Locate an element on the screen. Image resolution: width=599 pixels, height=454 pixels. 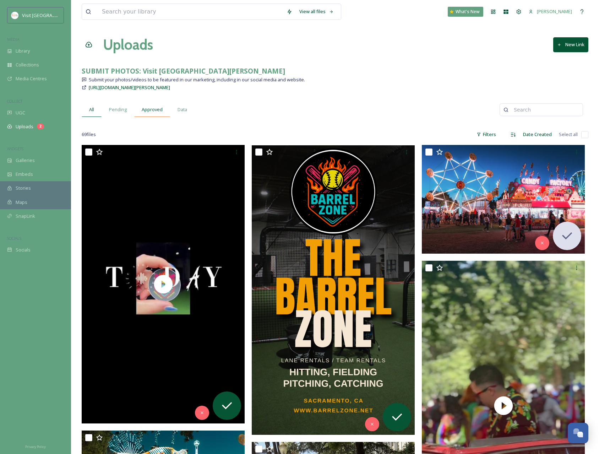
span: Library is located at coordinates (23, 51).